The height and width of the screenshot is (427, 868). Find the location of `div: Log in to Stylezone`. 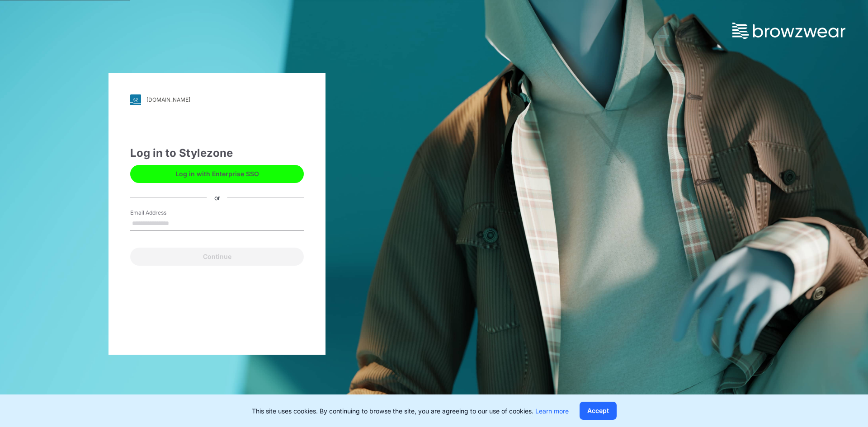

div: Log in to Stylezone is located at coordinates (217, 154).